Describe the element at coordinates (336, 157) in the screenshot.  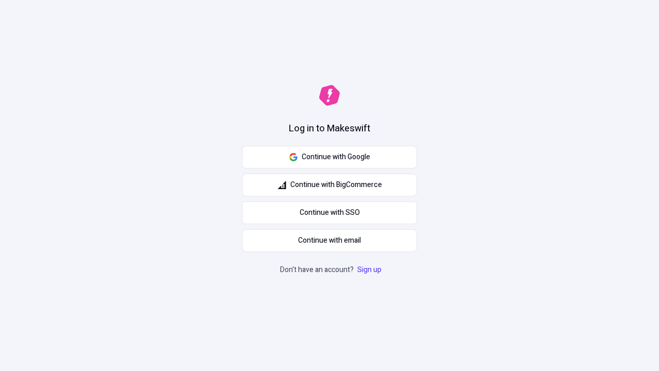
I see `span: Continue with Google` at that location.